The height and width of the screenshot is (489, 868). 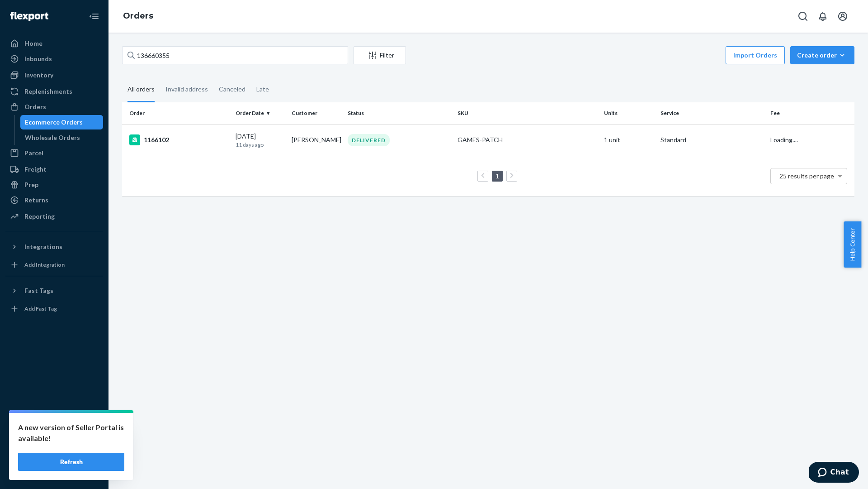 What do you see at coordinates (36, 200) in the screenshot?
I see `div: Returns` at bounding box center [36, 200].